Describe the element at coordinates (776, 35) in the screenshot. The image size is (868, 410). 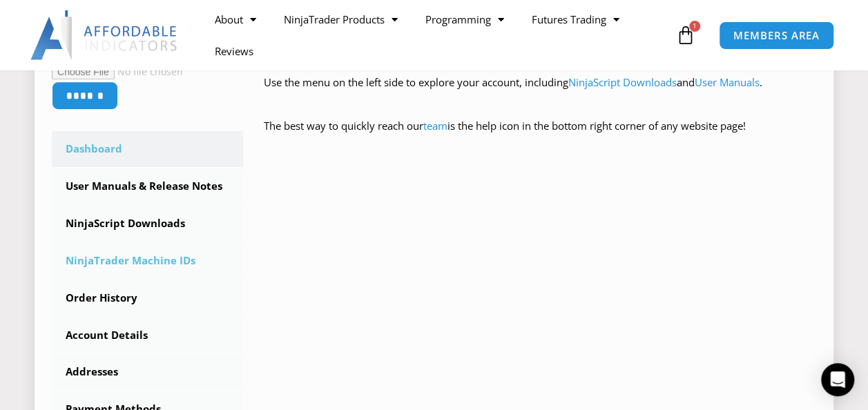
I see `a: MEMBERS AREA` at that location.